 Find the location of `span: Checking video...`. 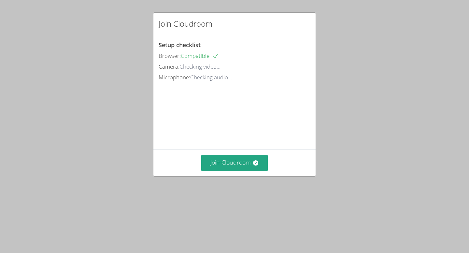

span: Checking video... is located at coordinates (200, 66).